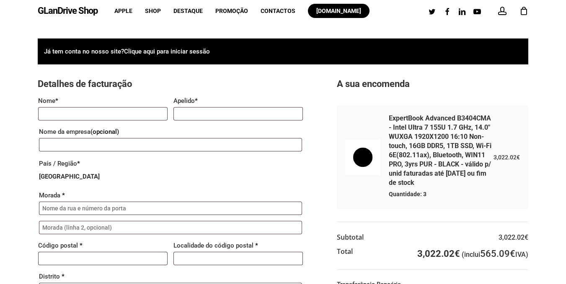 The width and height of the screenshot is (566, 284). What do you see at coordinates (167, 51) in the screenshot?
I see `a: Clique aqui para iniciar sessão` at bounding box center [167, 51].